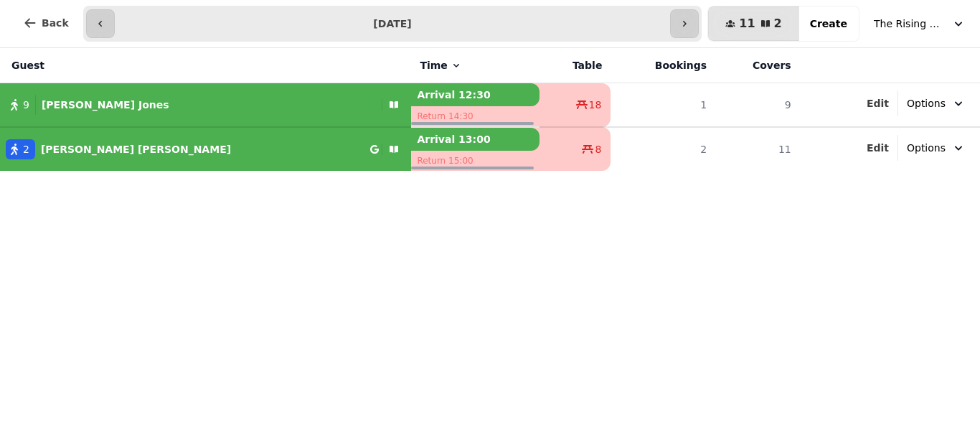 Image resolution: width=980 pixels, height=430 pixels. Describe the element at coordinates (753, 23) in the screenshot. I see `button: 112` at that location.